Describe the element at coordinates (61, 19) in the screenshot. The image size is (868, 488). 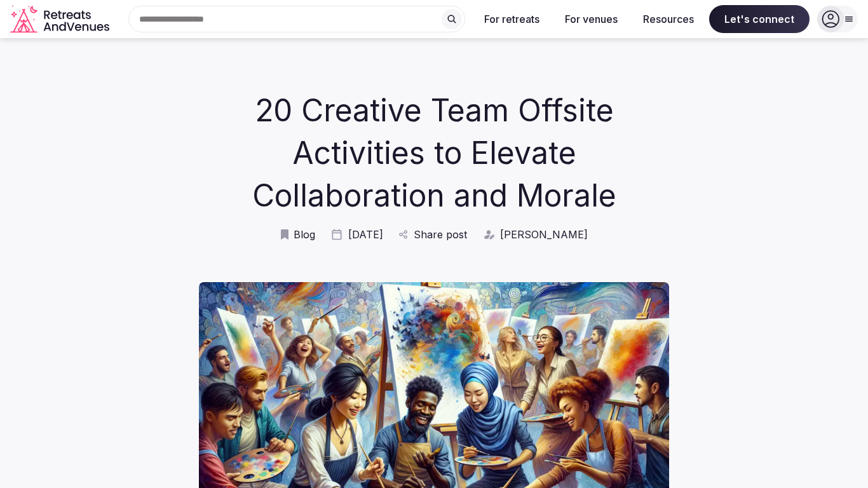
I see `a: Visit the homepage` at that location.